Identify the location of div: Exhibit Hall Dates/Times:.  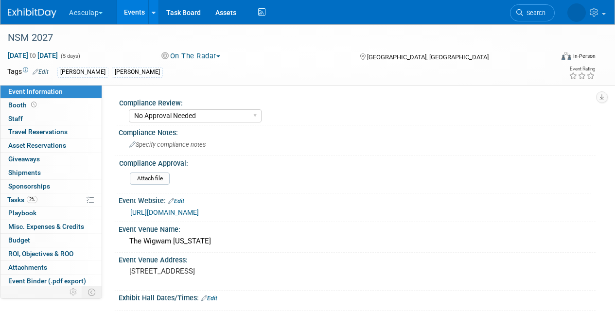
(357, 297).